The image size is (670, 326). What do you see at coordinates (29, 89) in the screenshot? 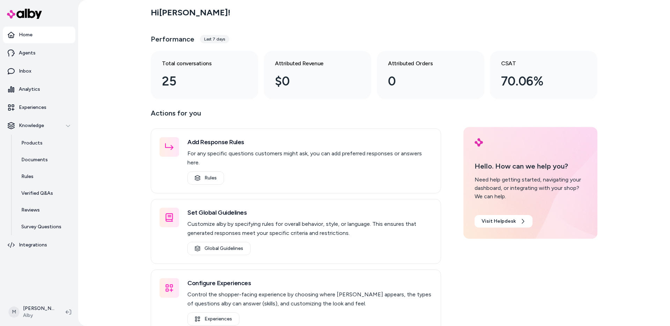
I see `p: Analytics` at bounding box center [29, 89].